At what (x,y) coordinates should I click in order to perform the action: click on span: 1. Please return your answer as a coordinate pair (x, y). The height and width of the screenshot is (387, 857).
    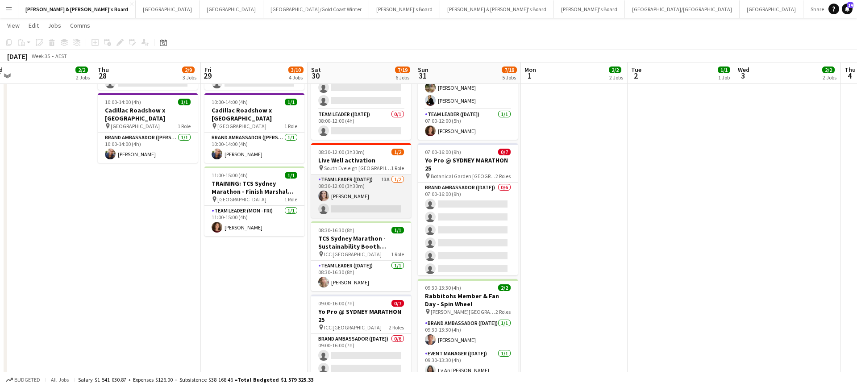
    Looking at the image, I should click on (529, 75).